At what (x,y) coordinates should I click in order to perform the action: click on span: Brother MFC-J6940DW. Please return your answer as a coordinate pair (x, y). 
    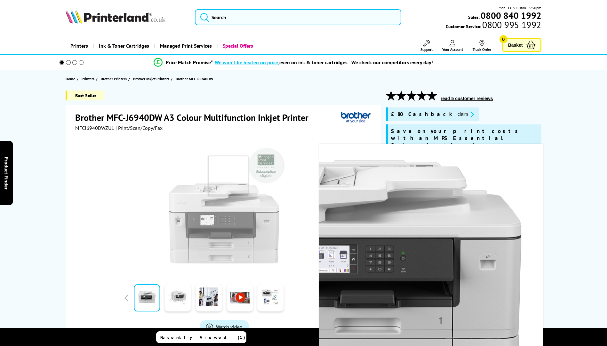
    Looking at the image, I should click on (194, 79).